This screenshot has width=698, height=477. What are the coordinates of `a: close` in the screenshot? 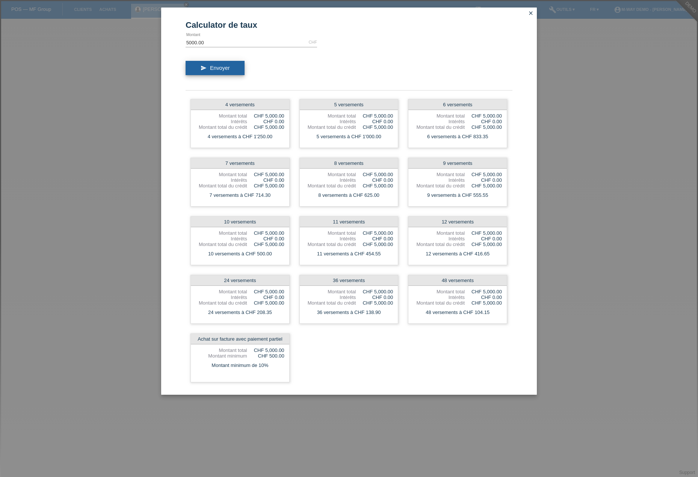 It's located at (531, 14).